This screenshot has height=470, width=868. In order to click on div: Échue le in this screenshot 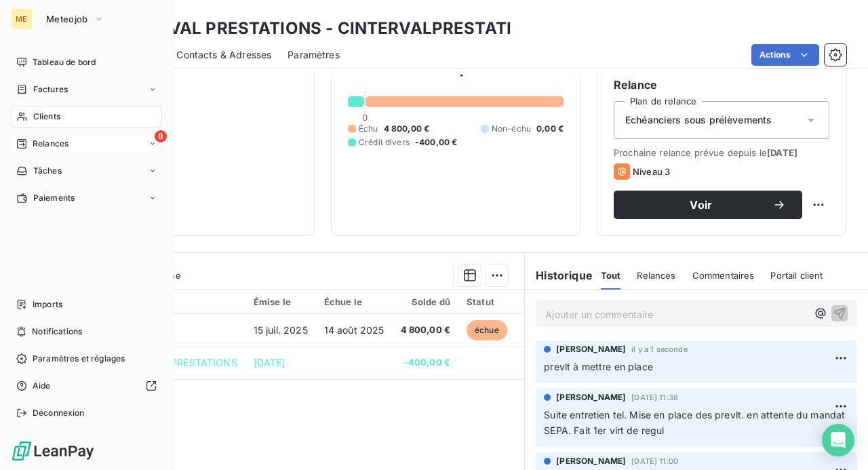, I will do `click(354, 302)`.